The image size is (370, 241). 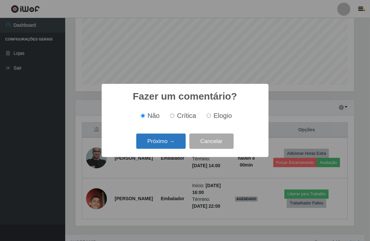 I want to click on input: Crítica, so click(x=172, y=116).